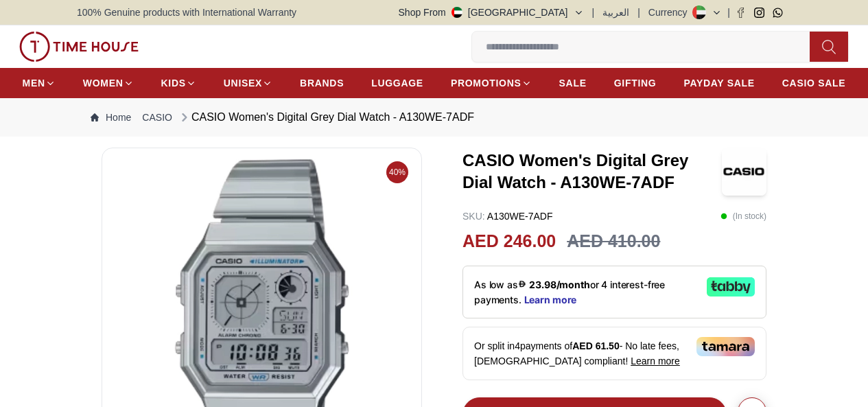 The width and height of the screenshot is (868, 407). I want to click on nav: Breadcrumb, so click(434, 118).